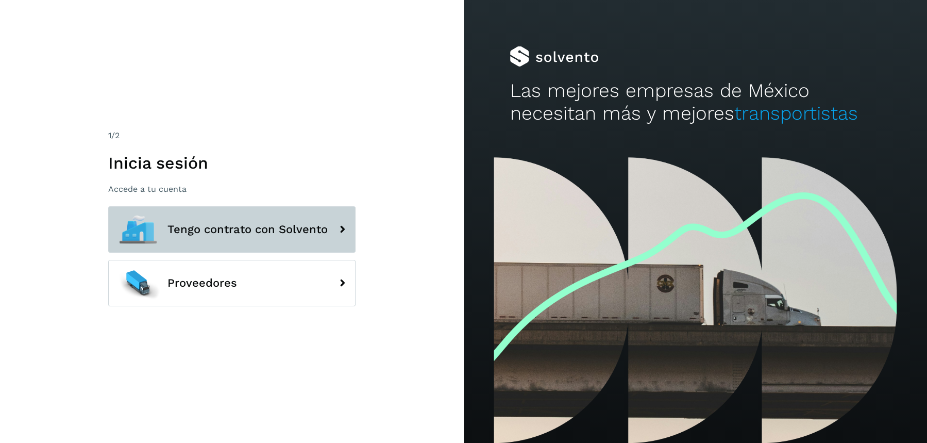  Describe the element at coordinates (232, 189) in the screenshot. I see `p: Accede a tu cuenta` at that location.